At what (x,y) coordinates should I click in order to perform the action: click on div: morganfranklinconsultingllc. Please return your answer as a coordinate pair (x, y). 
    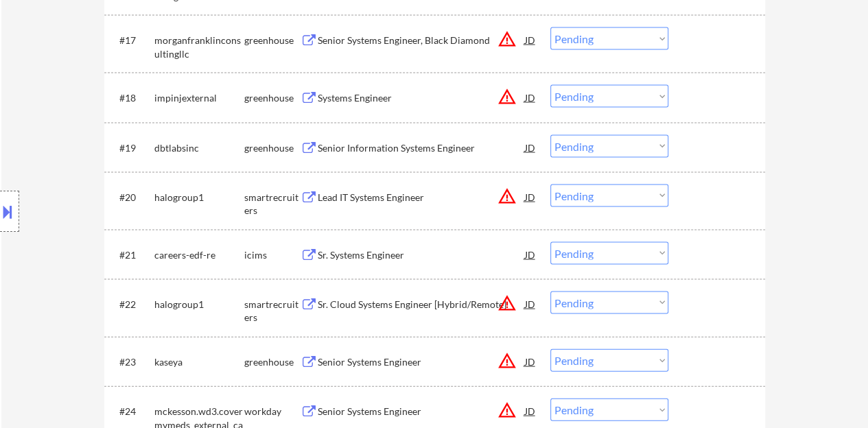
    Looking at the image, I should click on (199, 47).